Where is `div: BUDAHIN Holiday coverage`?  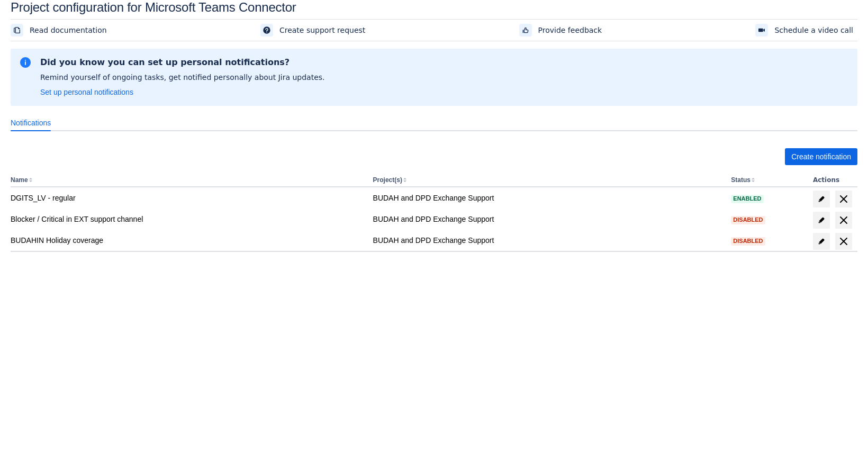 div: BUDAHIN Holiday coverage is located at coordinates (187, 240).